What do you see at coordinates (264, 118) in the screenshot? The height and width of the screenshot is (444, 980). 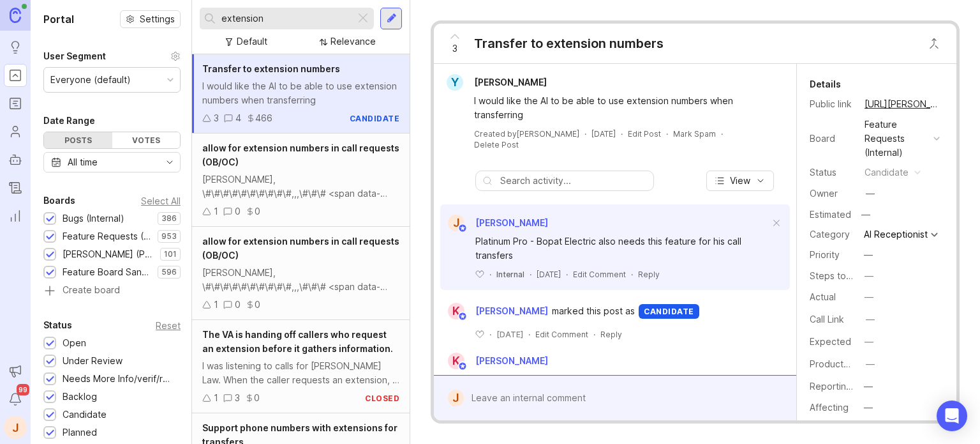 I see `div: 466` at bounding box center [264, 118].